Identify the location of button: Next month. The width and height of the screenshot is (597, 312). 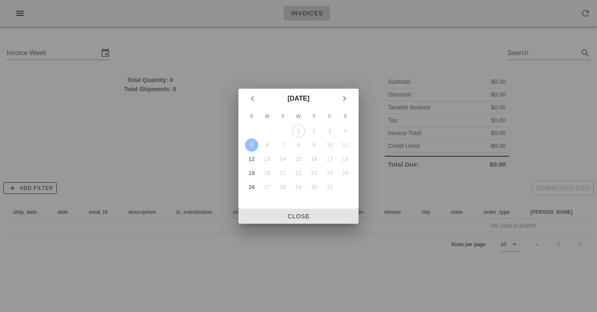
(345, 99).